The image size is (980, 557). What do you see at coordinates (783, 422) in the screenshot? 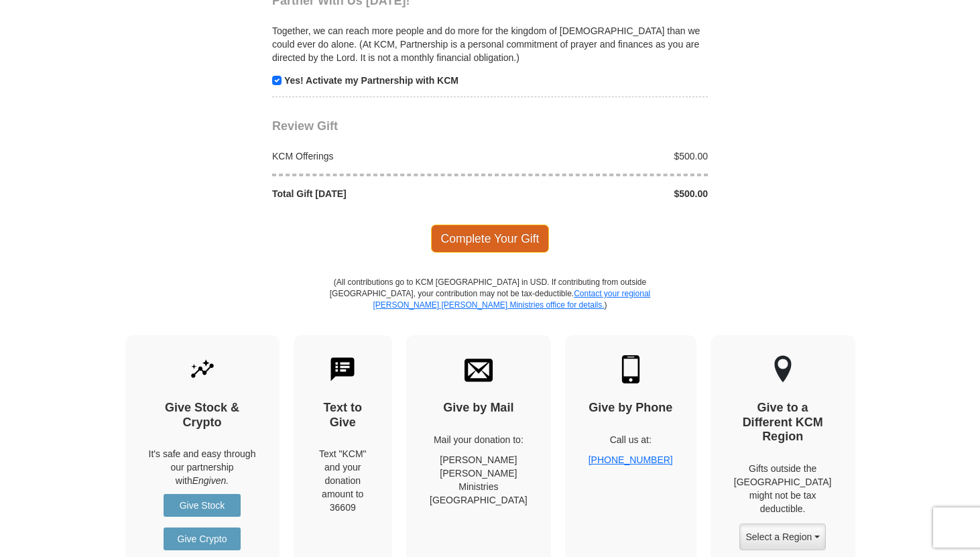
I see `h4: Give to a Different KCM Region` at bounding box center [783, 422].